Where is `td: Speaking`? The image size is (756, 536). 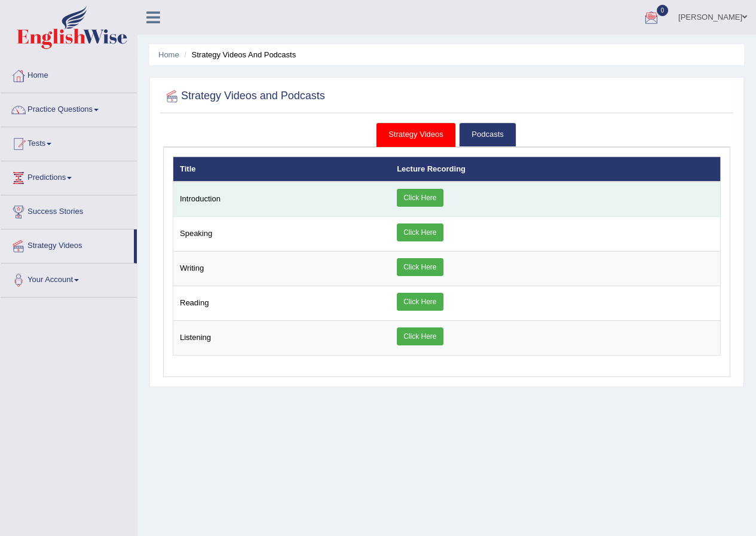 td: Speaking is located at coordinates (282, 234).